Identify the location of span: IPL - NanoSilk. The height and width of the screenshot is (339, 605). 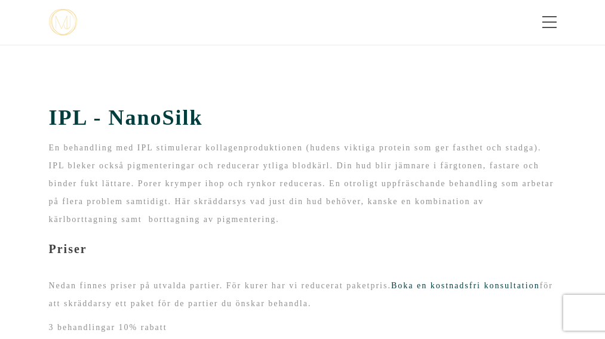
(303, 118).